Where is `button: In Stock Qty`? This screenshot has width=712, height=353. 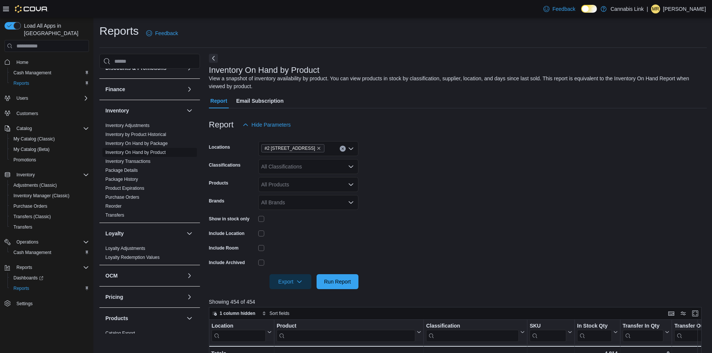 button: In Stock Qty is located at coordinates (598, 332).